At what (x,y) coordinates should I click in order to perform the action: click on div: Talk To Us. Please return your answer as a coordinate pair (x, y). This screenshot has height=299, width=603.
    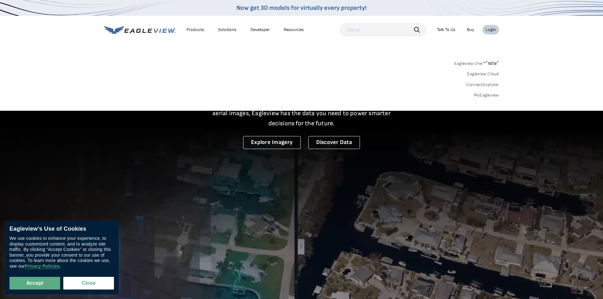
    Looking at the image, I should click on (446, 30).